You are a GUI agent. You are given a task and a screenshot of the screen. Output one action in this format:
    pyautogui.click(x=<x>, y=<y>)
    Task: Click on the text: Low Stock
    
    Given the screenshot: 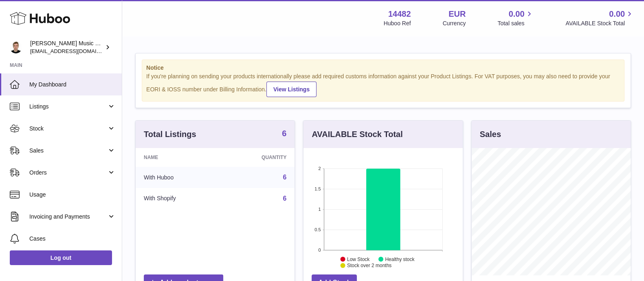 What is the action you would take?
    pyautogui.click(x=358, y=259)
    